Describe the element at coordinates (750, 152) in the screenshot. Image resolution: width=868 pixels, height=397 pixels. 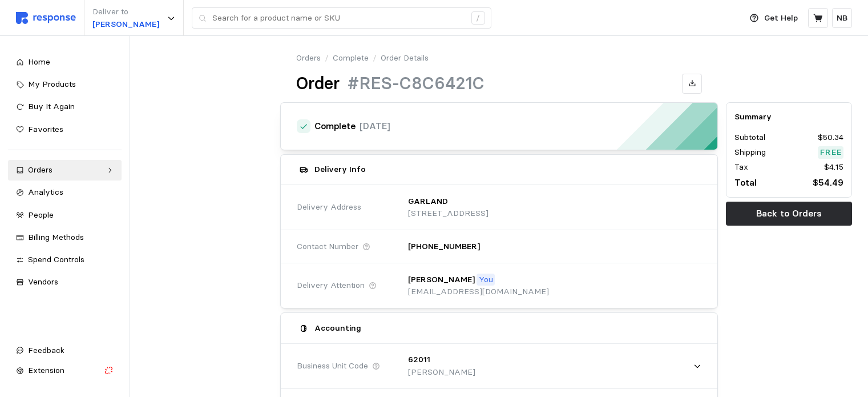
I see `p: Shipping` at that location.